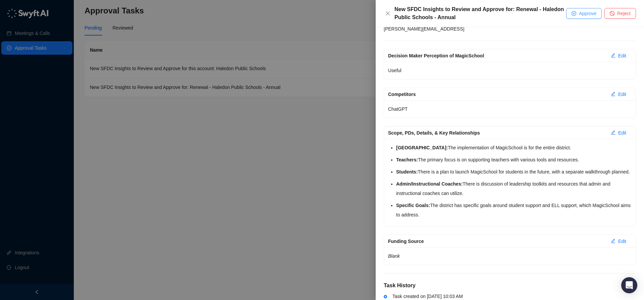 The image size is (644, 300). Describe the element at coordinates (497, 56) in the screenshot. I see `div: Decision Maker Perception of MagicSchool` at that location.